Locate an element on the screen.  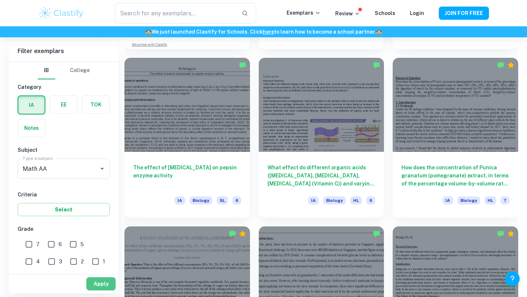
a: Clastify logo is located at coordinates (61, 13).